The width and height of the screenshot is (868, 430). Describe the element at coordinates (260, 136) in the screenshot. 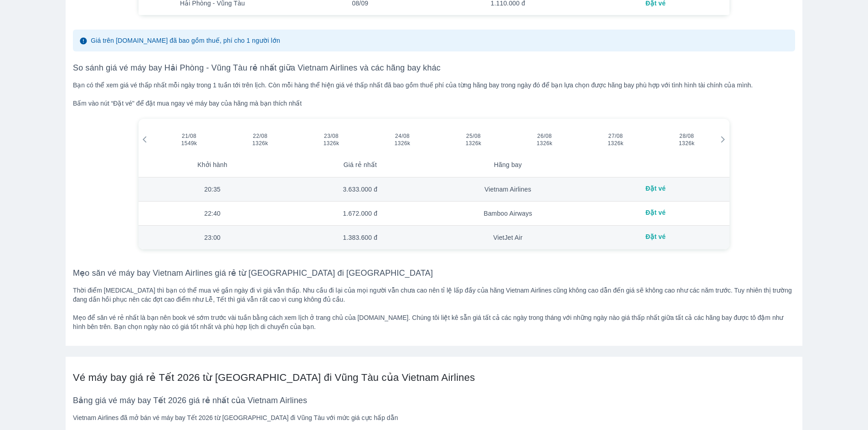

I see `span: 22/08` at that location.